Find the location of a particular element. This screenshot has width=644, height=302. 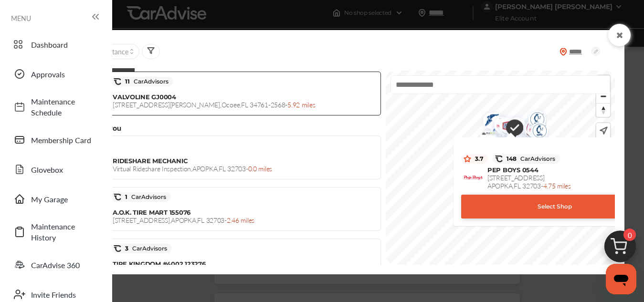

span: Glovebox is located at coordinates (64, 169).